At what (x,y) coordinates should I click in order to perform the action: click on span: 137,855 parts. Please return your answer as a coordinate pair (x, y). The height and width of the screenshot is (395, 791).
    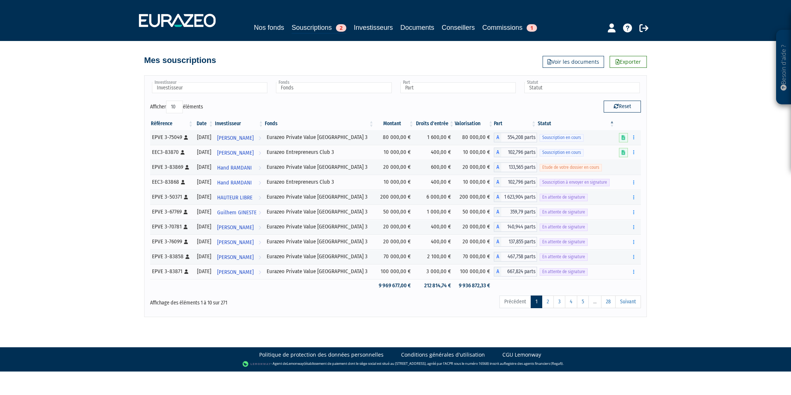
    Looking at the image, I should click on (519, 242).